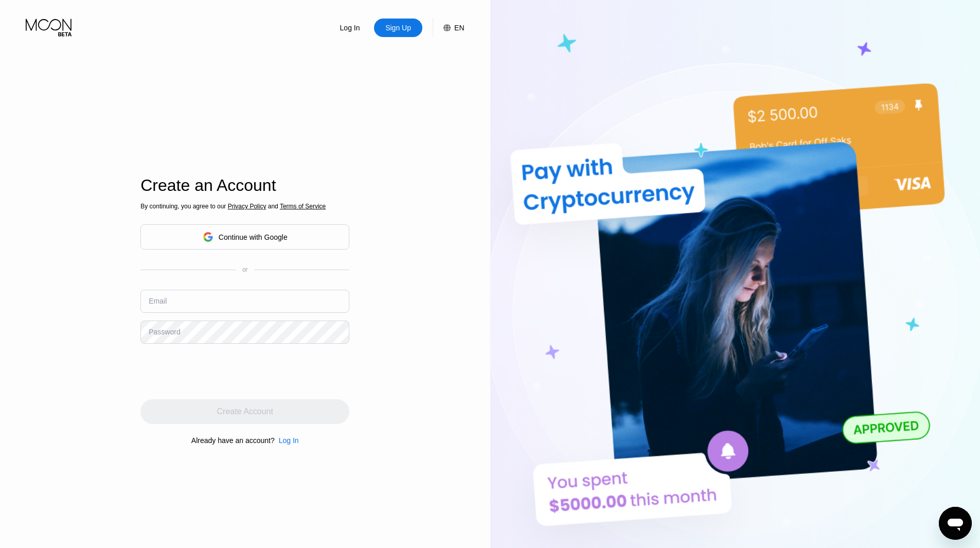  What do you see at coordinates (273, 206) in the screenshot?
I see `span: and` at bounding box center [273, 206].